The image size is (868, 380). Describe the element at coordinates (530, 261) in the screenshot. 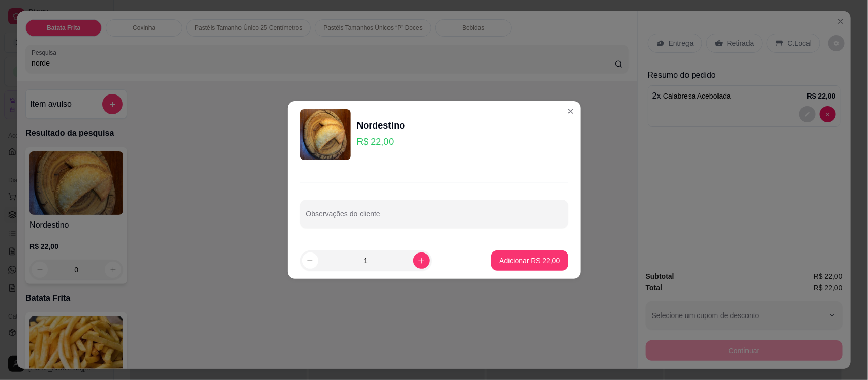

I see `button: Adicionar R$ 22,00` at that location.